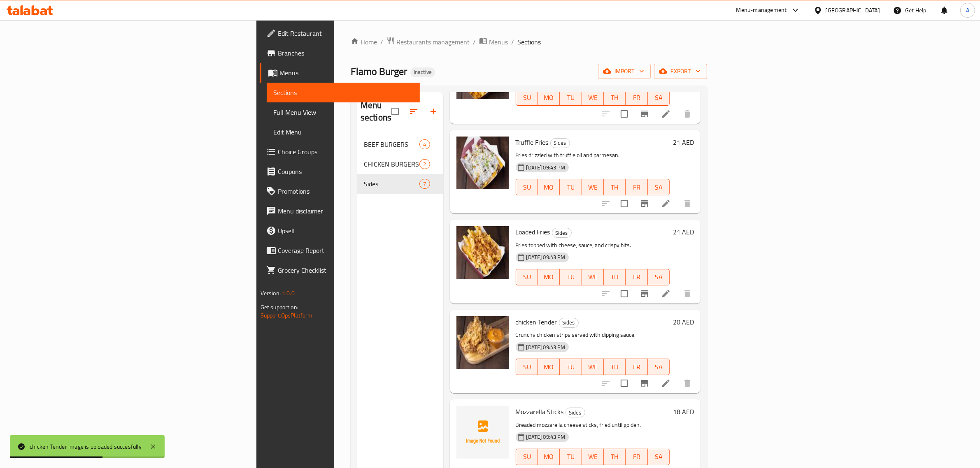  What do you see at coordinates (592, 425) in the screenshot?
I see `p: Breaded mozzarella cheese sticks, fried until golden.` at bounding box center [592, 425].